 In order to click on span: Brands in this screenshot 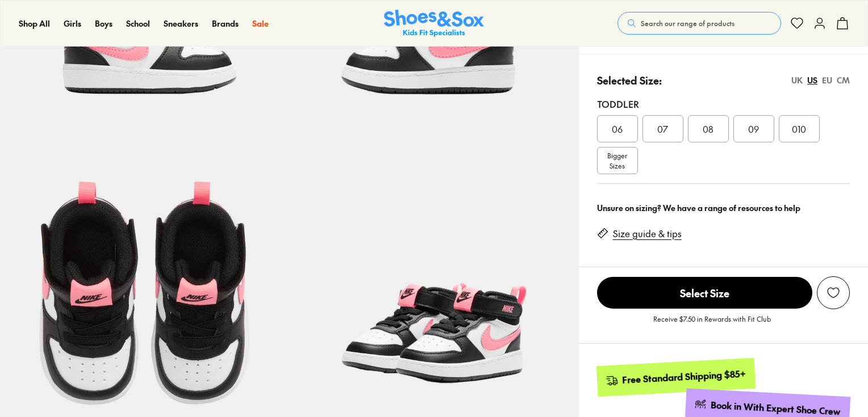, I will do `click(225, 23)`.